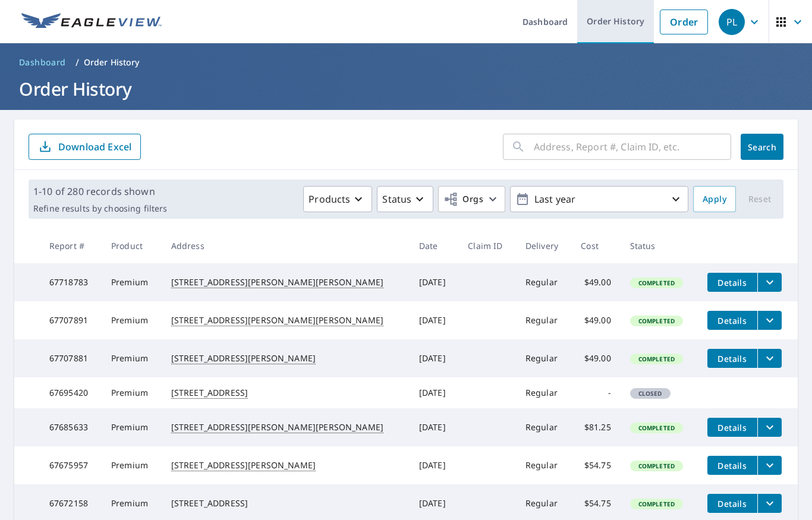  I want to click on th: Delivery, so click(543, 245).